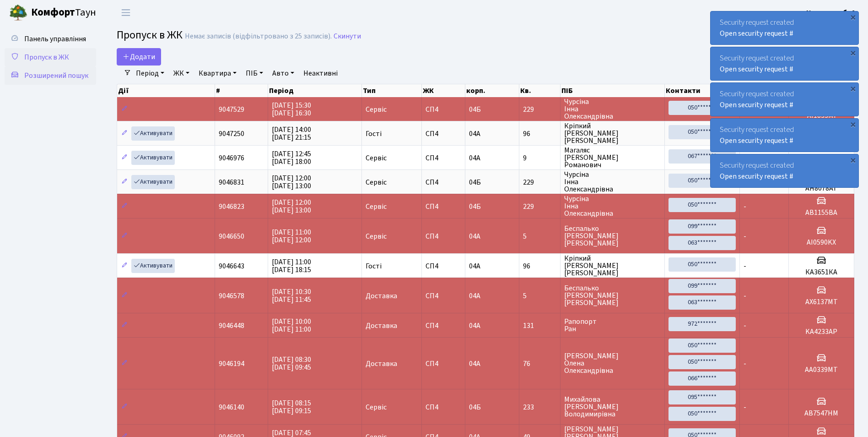 This screenshot has width=868, height=437. I want to click on a: Додати, so click(139, 57).